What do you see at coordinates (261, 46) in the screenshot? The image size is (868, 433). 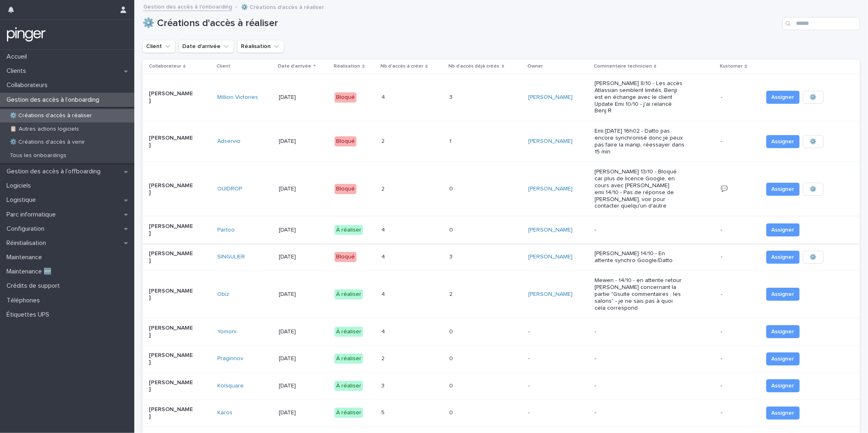 I see `button: Réalisation` at bounding box center [261, 46].